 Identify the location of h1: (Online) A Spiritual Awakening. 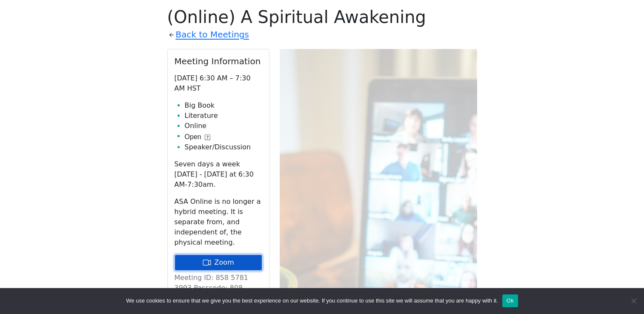
(322, 17).